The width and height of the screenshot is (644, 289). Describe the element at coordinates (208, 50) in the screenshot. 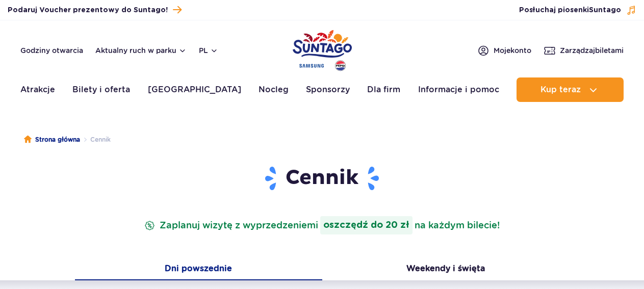

I see `button: pl` at that location.